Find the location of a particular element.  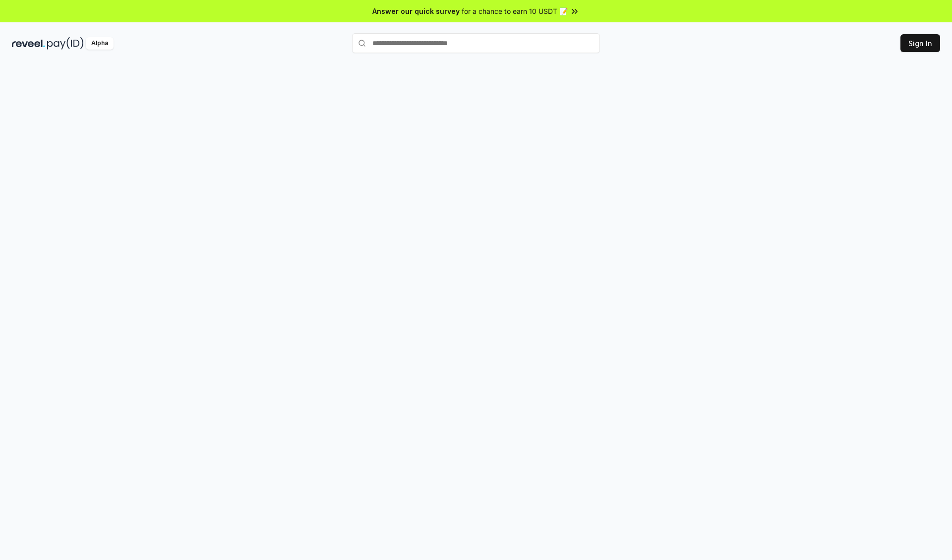

span: for a chance to earn 10 USDT 📝 is located at coordinates (514, 11).